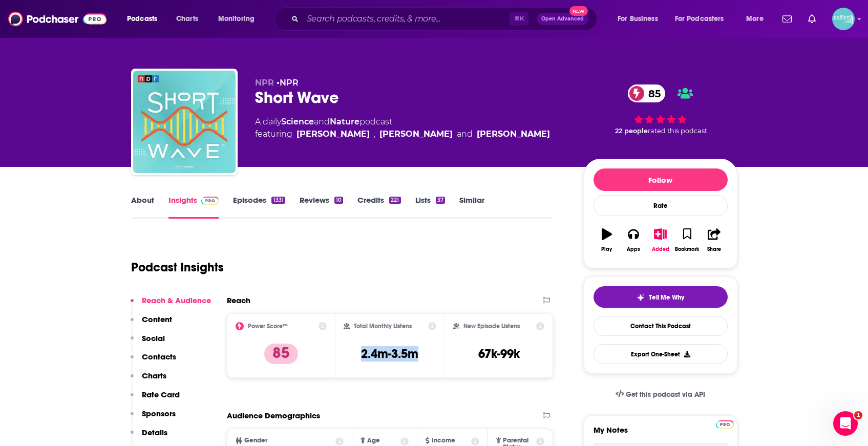 The width and height of the screenshot is (868, 446). Describe the element at coordinates (661, 205) in the screenshot. I see `div: Rate` at that location.